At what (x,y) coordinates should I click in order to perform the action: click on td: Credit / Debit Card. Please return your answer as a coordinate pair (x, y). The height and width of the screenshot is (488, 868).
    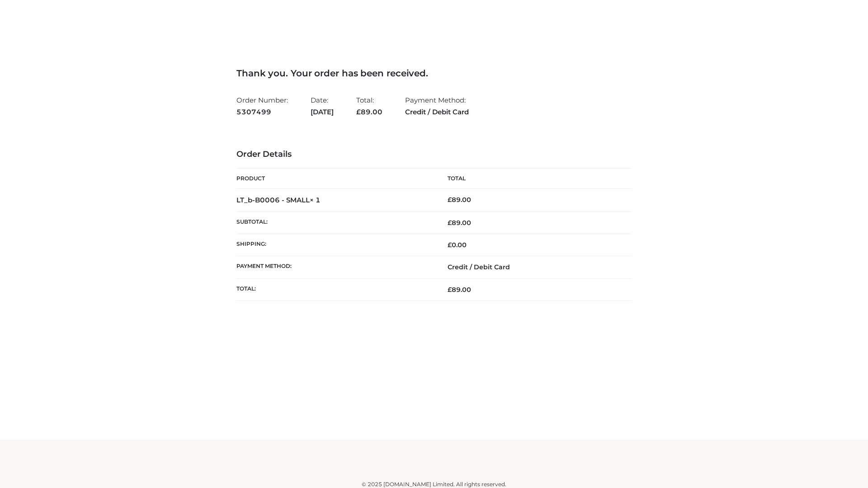
    Looking at the image, I should click on (532, 267).